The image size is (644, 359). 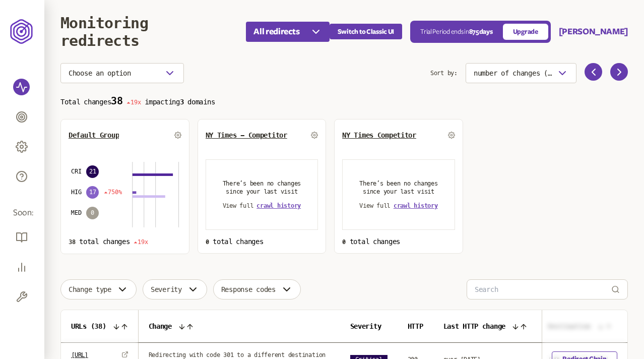 I want to click on span: 21, so click(x=92, y=172).